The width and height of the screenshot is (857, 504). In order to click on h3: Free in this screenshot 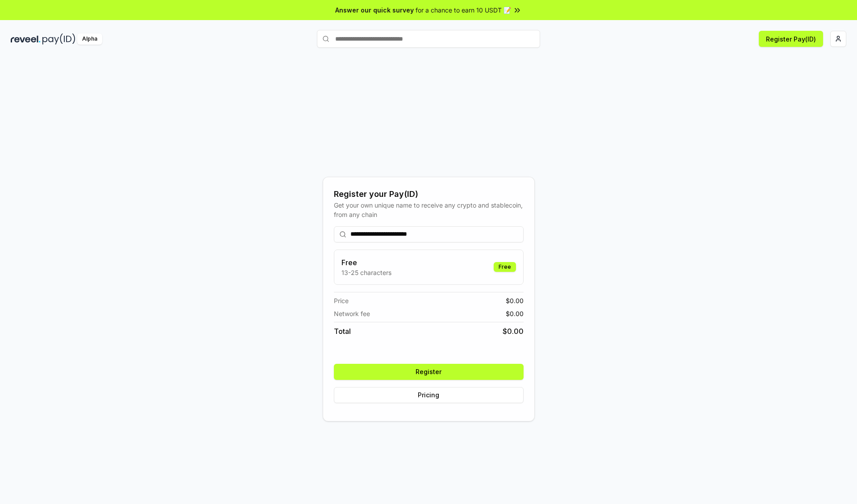, I will do `click(367, 262)`.